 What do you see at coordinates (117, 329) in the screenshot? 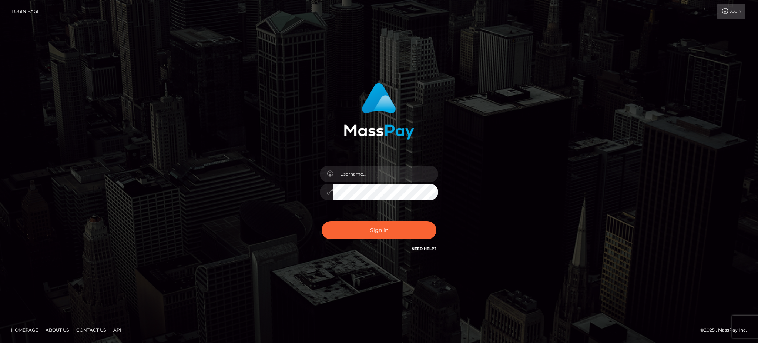
I see `a: API` at bounding box center [117, 329].